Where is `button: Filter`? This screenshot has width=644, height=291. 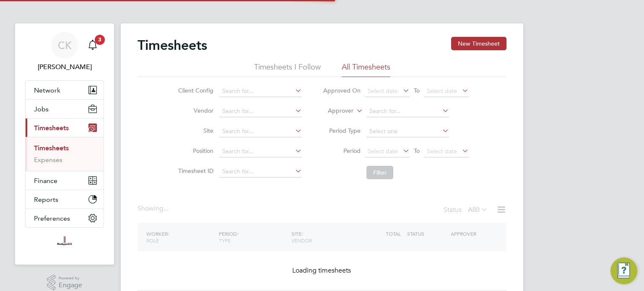
button: Filter is located at coordinates (380, 173).